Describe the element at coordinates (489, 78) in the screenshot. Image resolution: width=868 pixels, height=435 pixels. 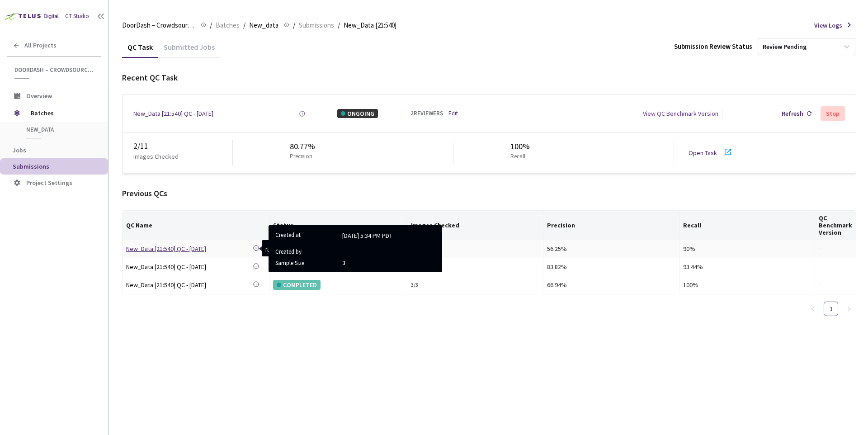
I see `div: Recent QC Task` at that location.